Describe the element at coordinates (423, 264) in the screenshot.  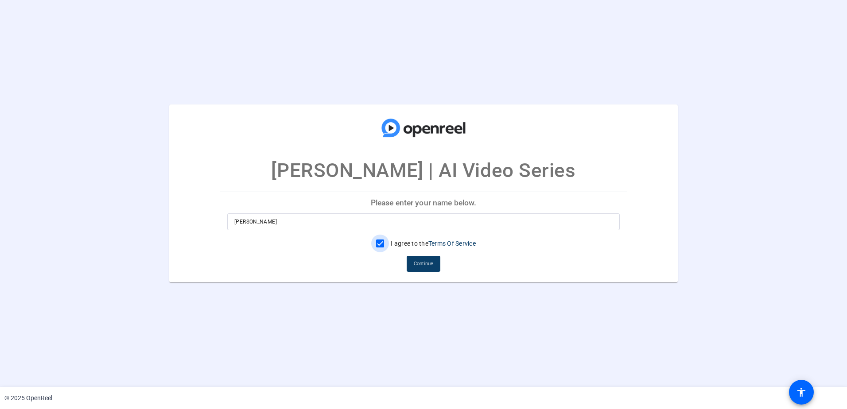
I see `button: Continue` at that location.